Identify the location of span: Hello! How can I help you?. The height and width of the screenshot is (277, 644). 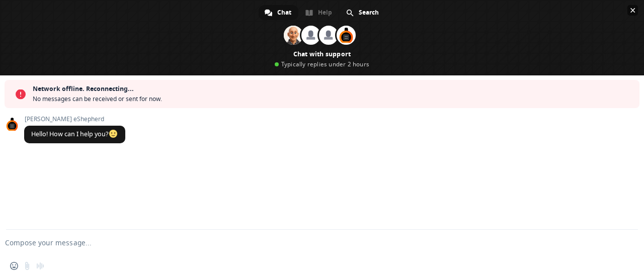
(75, 134).